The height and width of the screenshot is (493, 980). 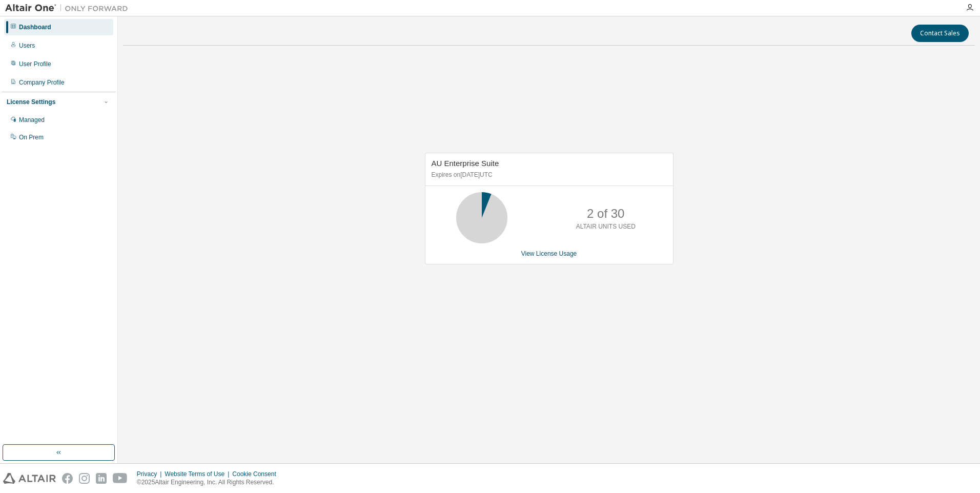 What do you see at coordinates (69, 8) in the screenshot?
I see `img: Altair One` at bounding box center [69, 8].